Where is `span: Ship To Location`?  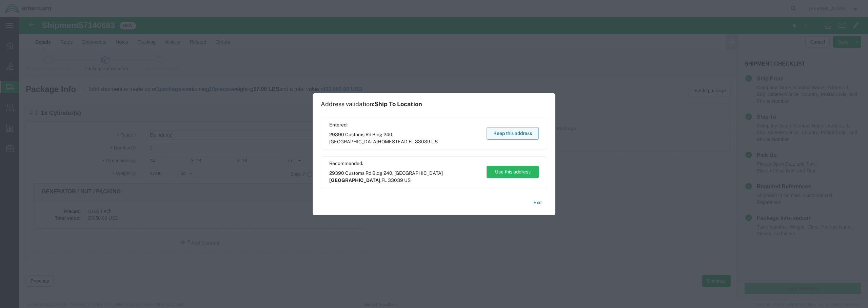 span: Ship To Location is located at coordinates (398, 104).